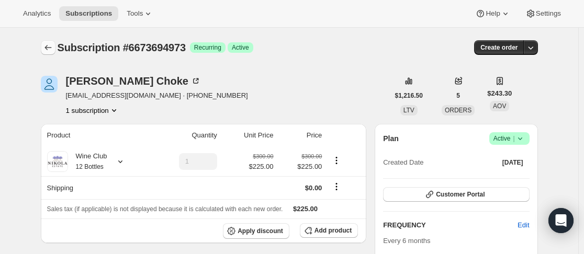 Image resolution: width=584 pixels, height=254 pixels. Describe the element at coordinates (409, 96) in the screenshot. I see `button: $1,216.50` at that location.